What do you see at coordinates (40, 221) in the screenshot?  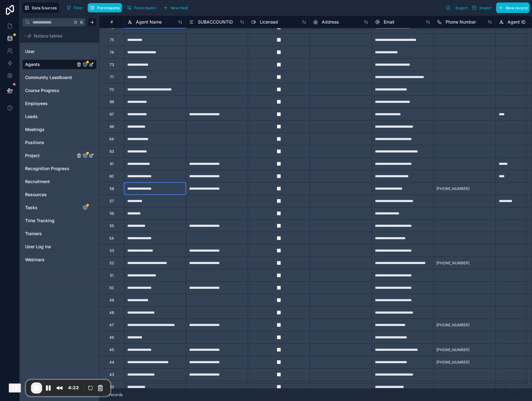 I see `span: Time Tracking` at bounding box center [40, 221].